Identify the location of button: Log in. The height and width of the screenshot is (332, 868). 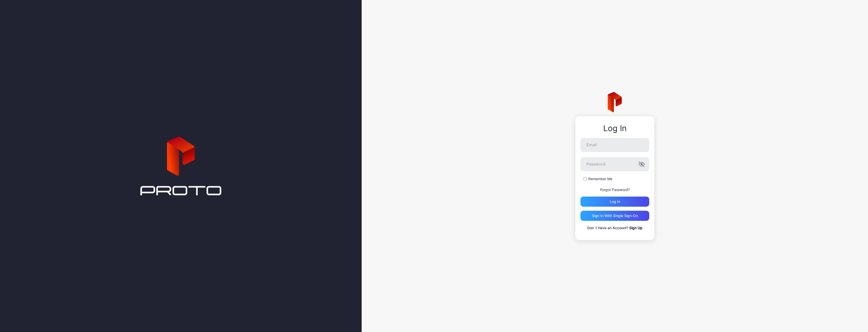
(615, 202).